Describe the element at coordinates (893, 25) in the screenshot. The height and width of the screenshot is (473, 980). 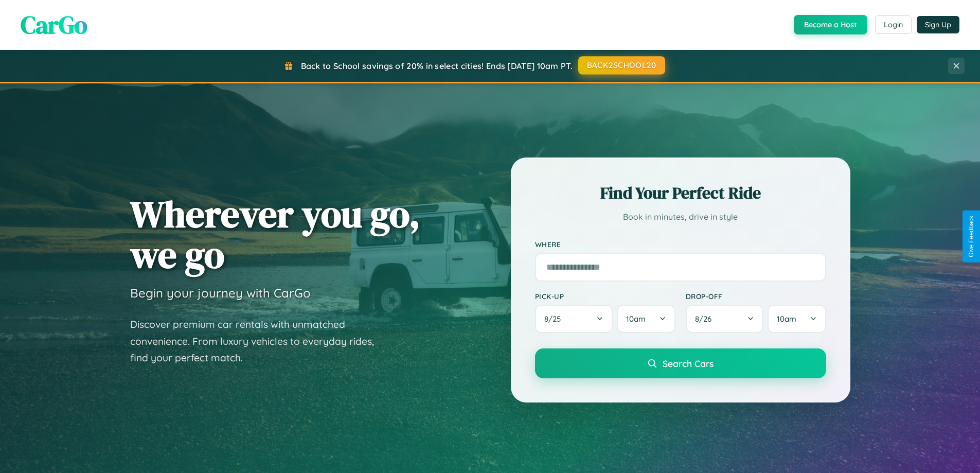
I see `button: Login` at that location.